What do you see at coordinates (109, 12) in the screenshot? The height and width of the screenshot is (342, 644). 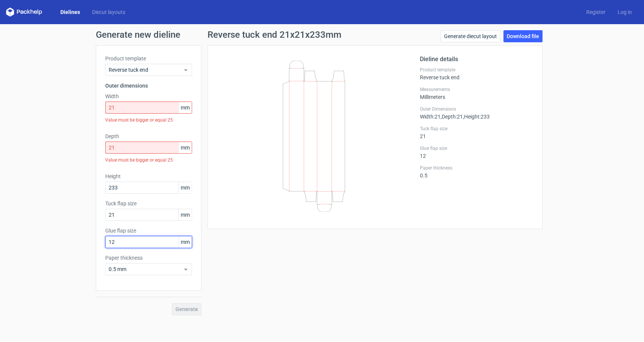 I see `a: Diecut layouts` at bounding box center [109, 12].